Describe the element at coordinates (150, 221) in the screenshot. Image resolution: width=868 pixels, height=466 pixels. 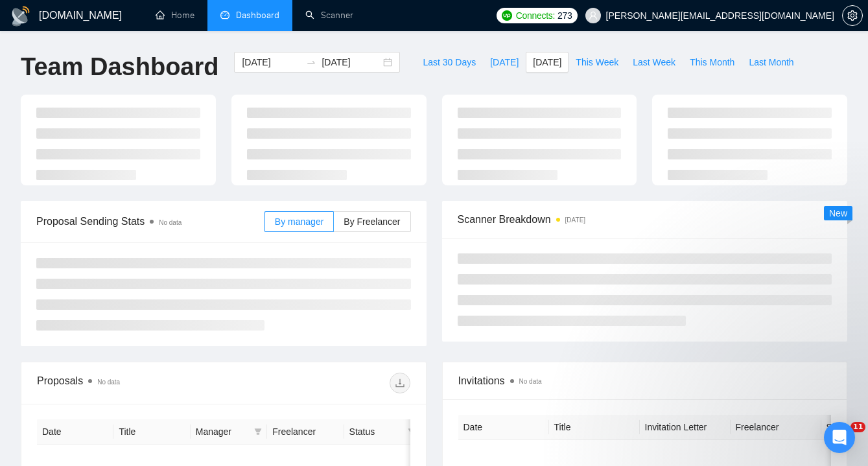
I see `span: Proposal Sending Stats` at that location.